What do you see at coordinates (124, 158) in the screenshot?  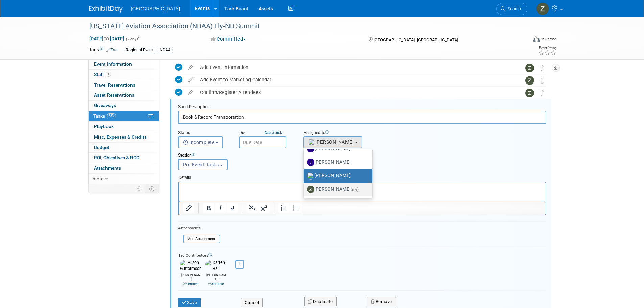 I see `a: ROI, Objectives & ROO` at bounding box center [124, 158].